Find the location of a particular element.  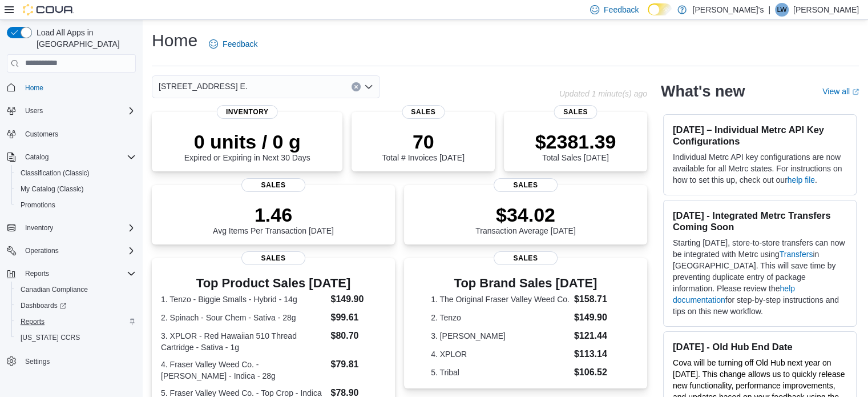

p: Individual Metrc API key configurations are now available for all Metrc states. For instructions ... is located at coordinates (760, 169).